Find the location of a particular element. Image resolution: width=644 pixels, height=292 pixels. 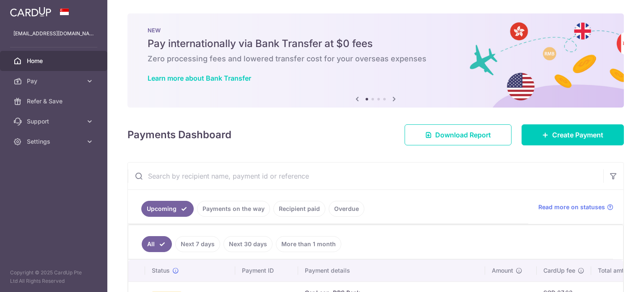

a: Read more on statuses is located at coordinates (576, 207).